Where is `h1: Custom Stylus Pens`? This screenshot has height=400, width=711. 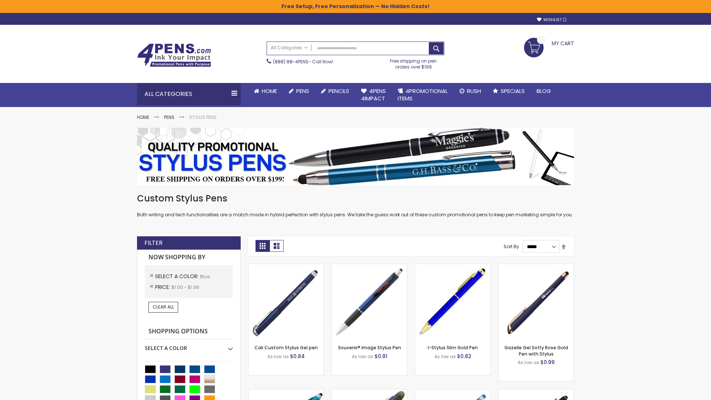
h1: Custom Stylus Pens is located at coordinates (356, 199).